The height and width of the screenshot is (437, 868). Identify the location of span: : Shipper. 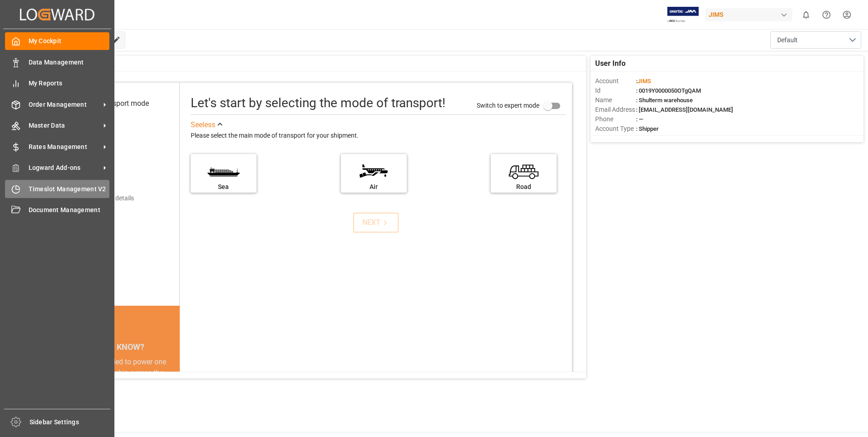
(647, 129).